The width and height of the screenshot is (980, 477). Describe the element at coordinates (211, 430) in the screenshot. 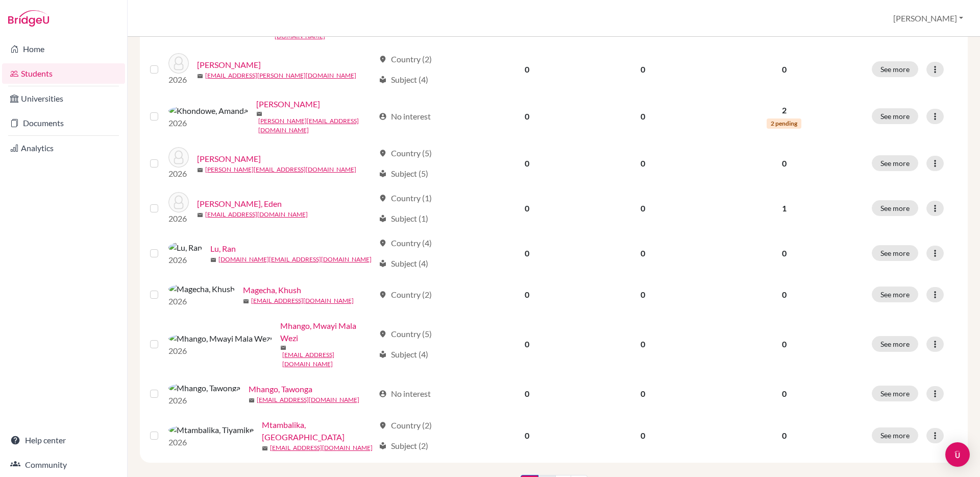

I see `img: Mtambalika, Tiyamike` at that location.